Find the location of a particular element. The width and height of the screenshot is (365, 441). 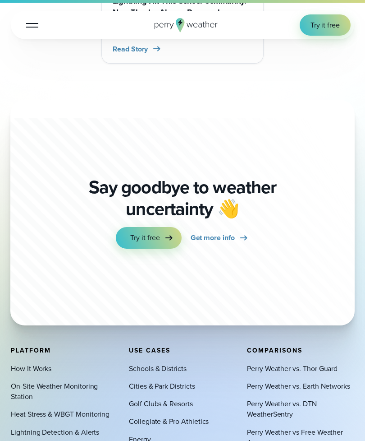

a: How It Works is located at coordinates (31, 368).